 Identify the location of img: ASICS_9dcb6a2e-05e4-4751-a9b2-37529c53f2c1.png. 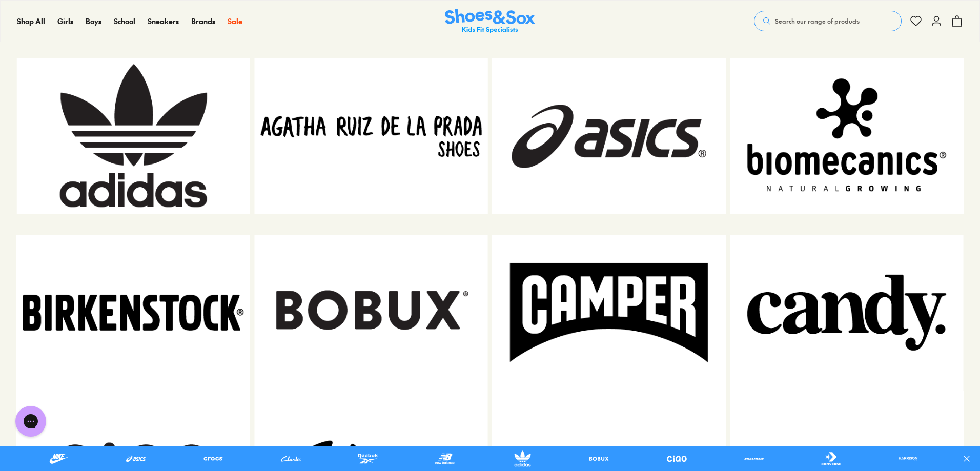
(609, 137).